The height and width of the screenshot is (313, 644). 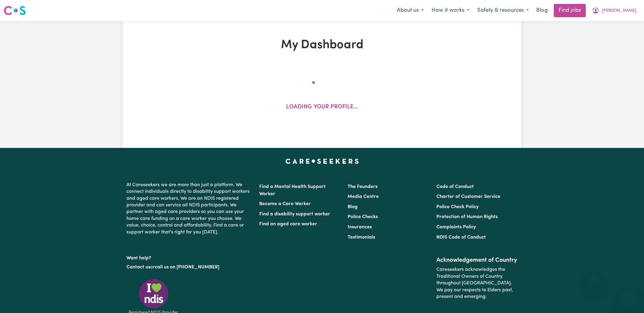 I want to click on a: Insurances, so click(x=360, y=227).